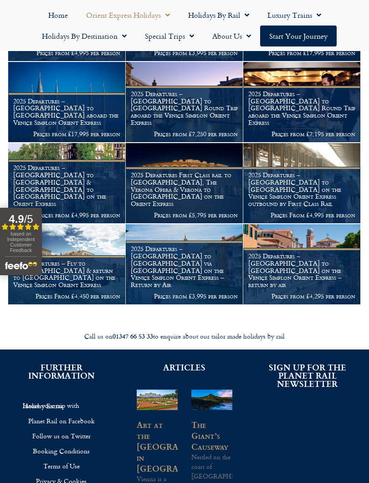 This screenshot has width=369, height=483. What do you see at coordinates (210, 435) in the screenshot?
I see `a: The Giant’s Causeway` at bounding box center [210, 435].